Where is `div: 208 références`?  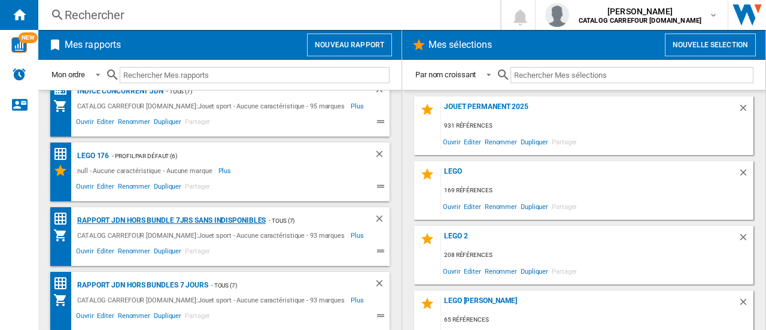 div: 208 références is located at coordinates (597, 255).